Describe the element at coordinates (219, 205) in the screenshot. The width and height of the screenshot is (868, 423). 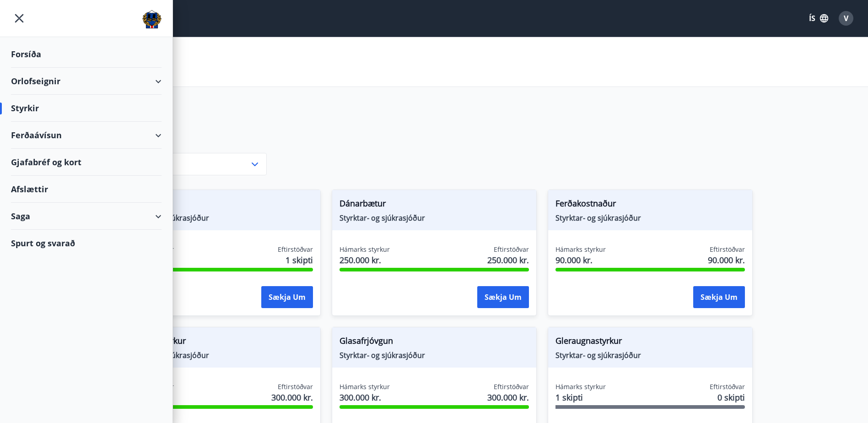
I see `span: Augnaðgerð` at that location.